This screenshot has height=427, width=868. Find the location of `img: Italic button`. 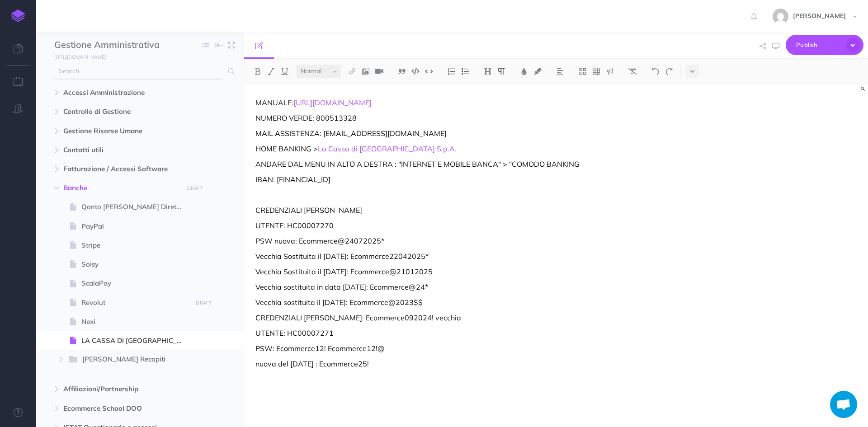

img: Italic button is located at coordinates (272, 72).